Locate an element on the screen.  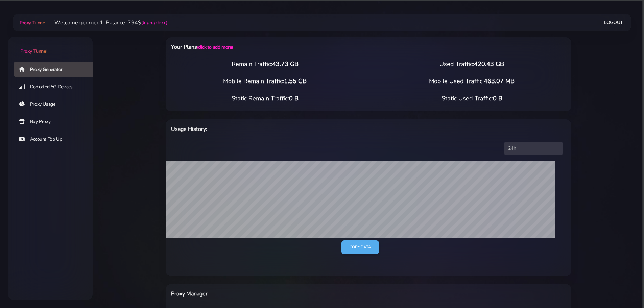
a: Proxy Generator is located at coordinates (56, 69).